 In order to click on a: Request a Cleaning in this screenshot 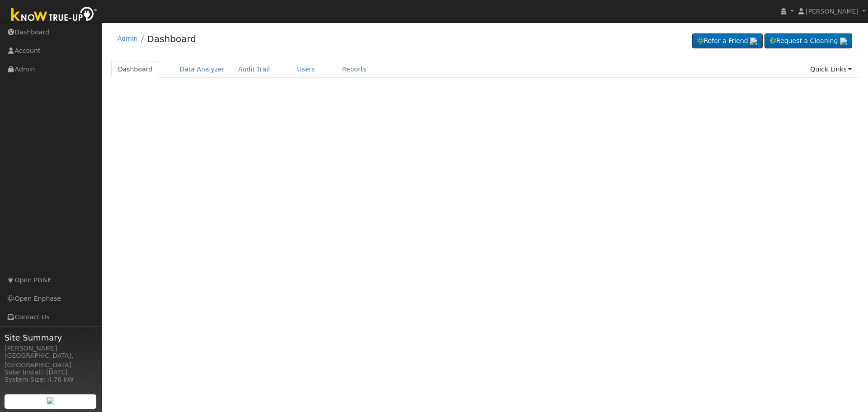, I will do `click(808, 41)`.